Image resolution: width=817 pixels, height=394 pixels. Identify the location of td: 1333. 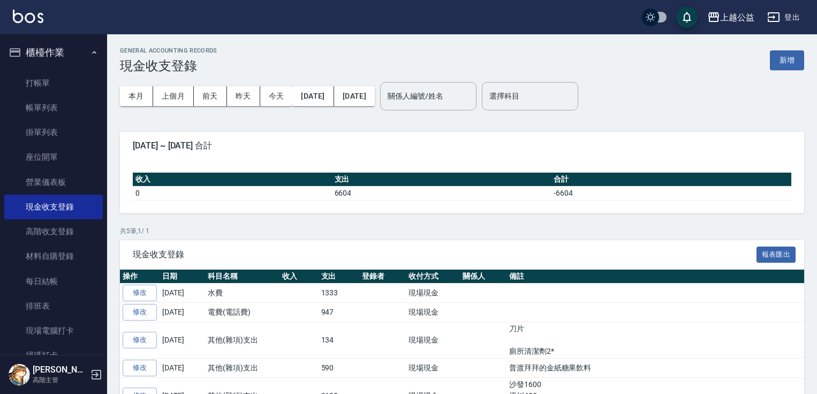
(339, 293).